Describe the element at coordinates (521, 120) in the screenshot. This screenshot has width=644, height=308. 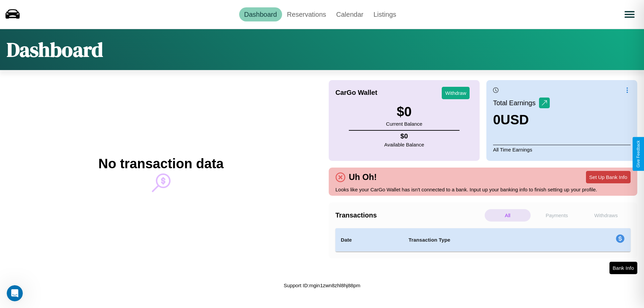
I see `h3: 0 USD` at that location.